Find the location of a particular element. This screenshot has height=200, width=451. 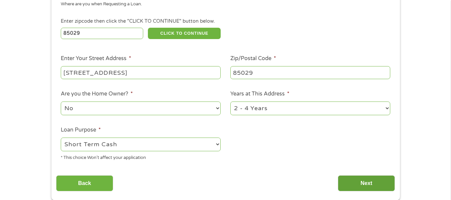

label: Years at This Address is located at coordinates (260, 94).